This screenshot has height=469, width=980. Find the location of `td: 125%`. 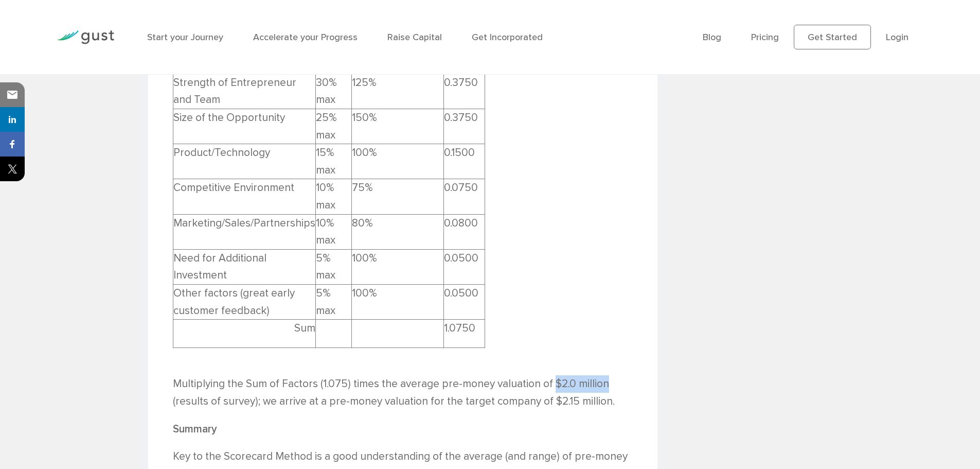

td: 125% is located at coordinates (398, 91).